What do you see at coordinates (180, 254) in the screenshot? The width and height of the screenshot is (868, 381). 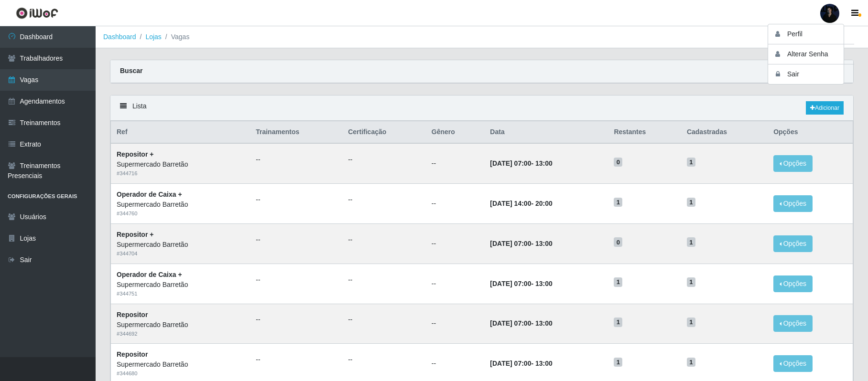 I see `div: # 344704` at bounding box center [180, 254].